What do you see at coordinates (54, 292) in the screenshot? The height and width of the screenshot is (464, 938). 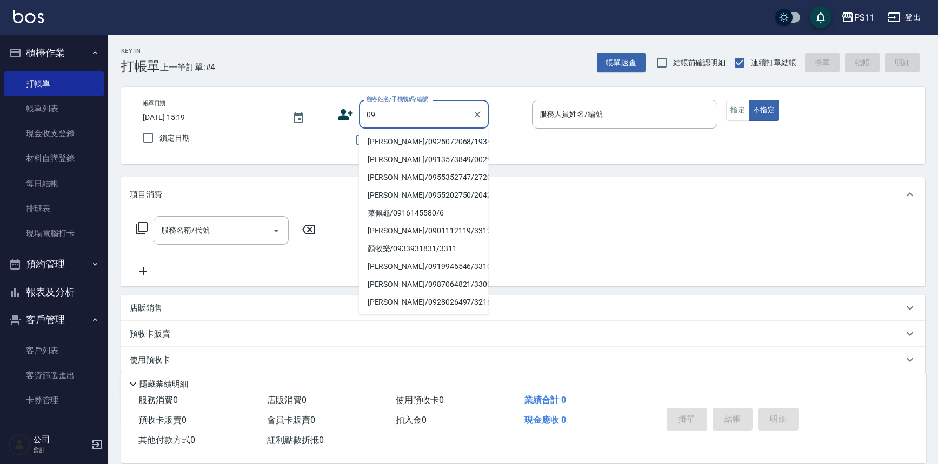 I see `button: 報表及分析` at bounding box center [54, 292].